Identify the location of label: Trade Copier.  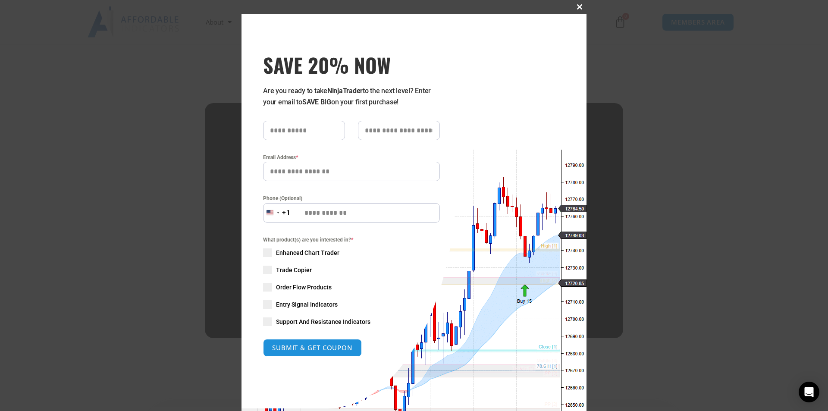
(352, 270).